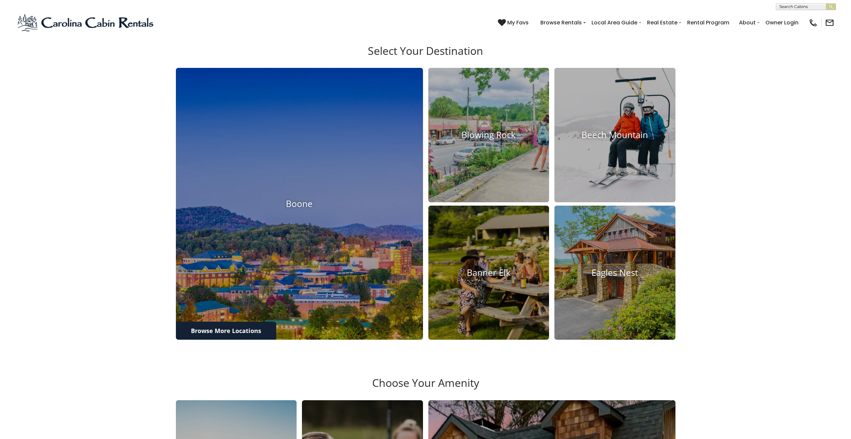  Describe the element at coordinates (299, 204) in the screenshot. I see `h4: Boone` at that location.